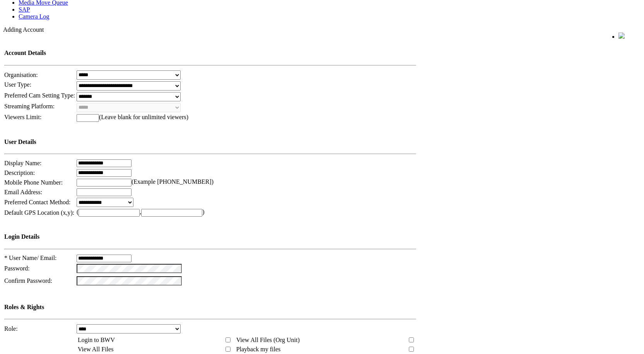  Describe the element at coordinates (40, 329) in the screenshot. I see `td: Role:` at that location.